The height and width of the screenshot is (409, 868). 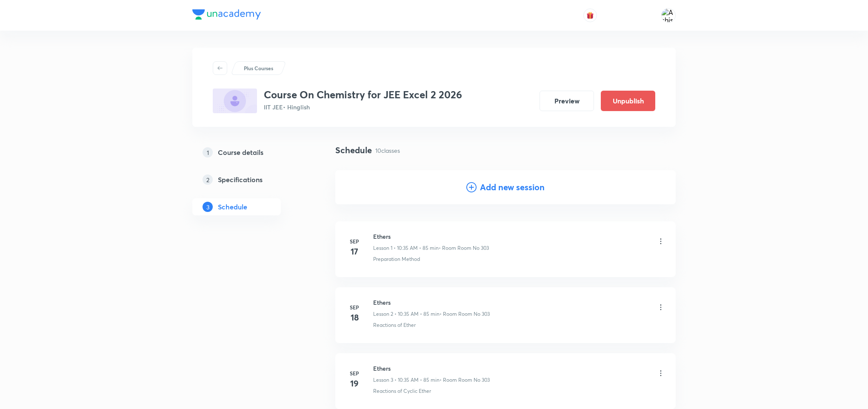 I want to click on h4: 18, so click(x=354, y=317).